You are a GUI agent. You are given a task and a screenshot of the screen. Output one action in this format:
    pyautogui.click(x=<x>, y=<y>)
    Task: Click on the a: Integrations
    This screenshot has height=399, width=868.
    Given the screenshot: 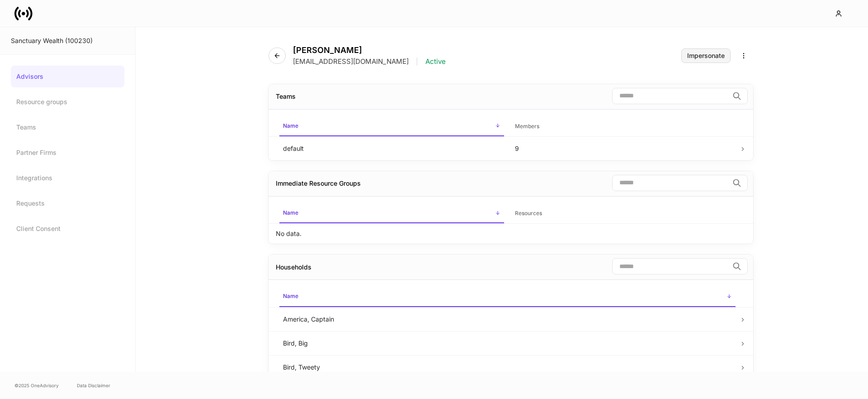 What is the action you would take?
    pyautogui.click(x=67, y=178)
    